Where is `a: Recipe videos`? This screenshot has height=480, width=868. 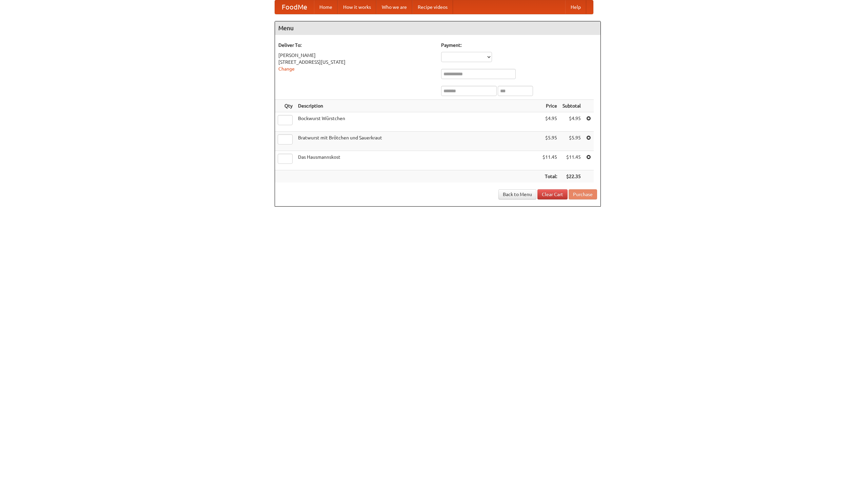
a: Recipe videos is located at coordinates (433, 7).